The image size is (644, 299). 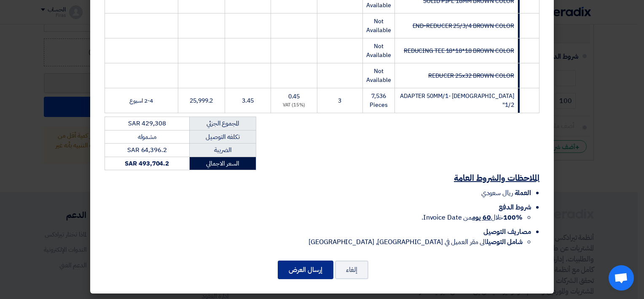 What do you see at coordinates (513, 217) in the screenshot?
I see `strong: 100%` at bounding box center [513, 217].